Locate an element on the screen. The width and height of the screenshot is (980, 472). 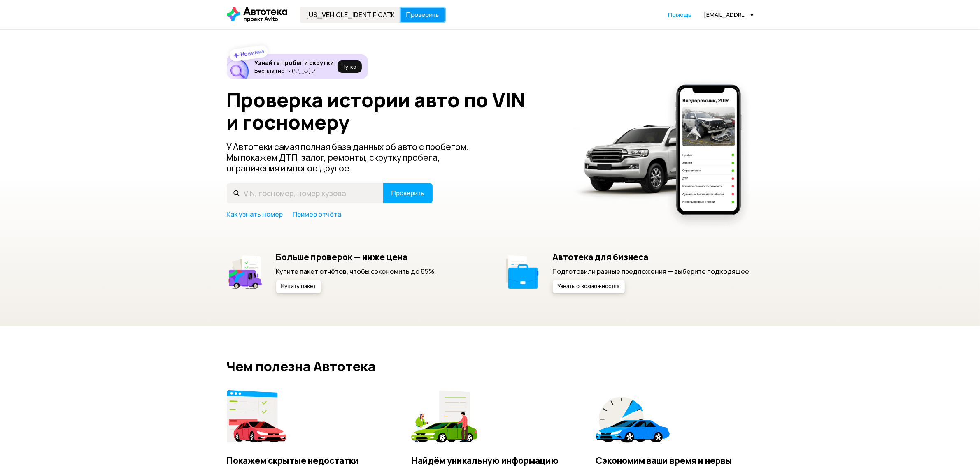
a: Пример отчёта is located at coordinates (317, 214).